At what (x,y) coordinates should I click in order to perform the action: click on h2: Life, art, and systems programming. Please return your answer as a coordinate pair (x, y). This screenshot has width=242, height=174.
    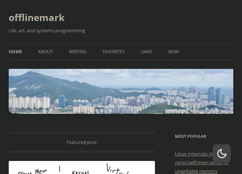
    Looking at the image, I should click on (121, 30).